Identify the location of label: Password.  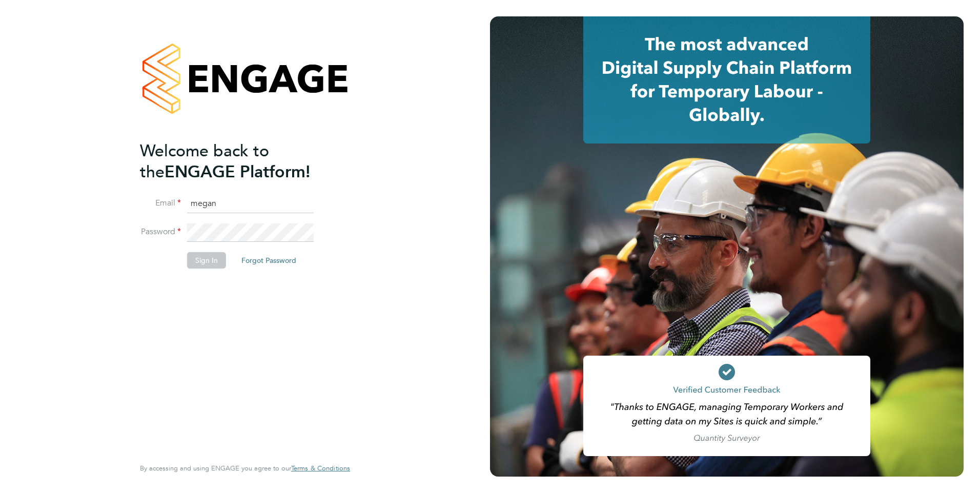
(160, 232).